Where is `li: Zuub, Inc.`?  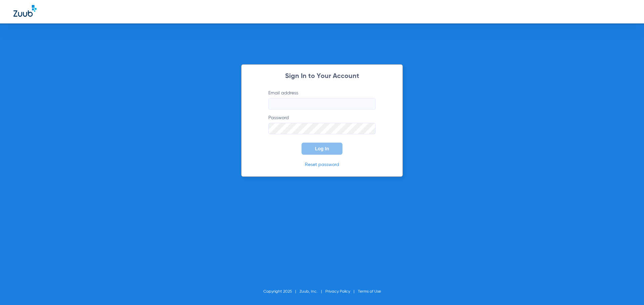 li: Zuub, Inc. is located at coordinates (312, 292).